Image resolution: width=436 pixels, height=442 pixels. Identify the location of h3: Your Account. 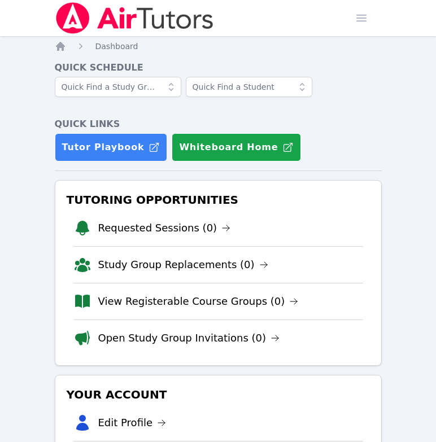
(218, 394).